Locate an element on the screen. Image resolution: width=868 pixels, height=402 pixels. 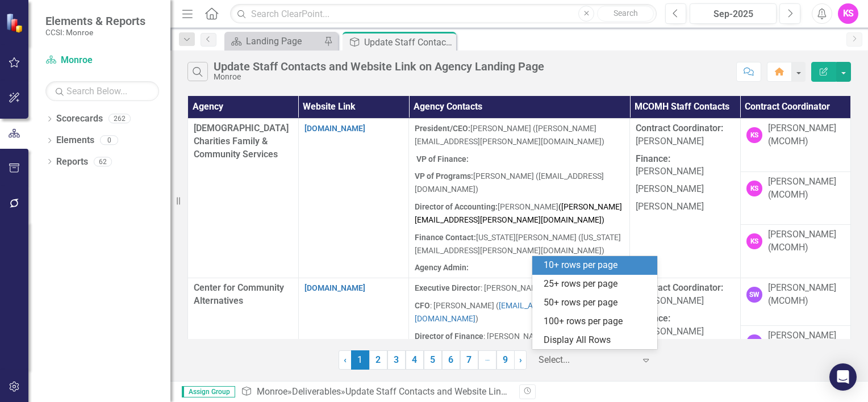
a: 7 is located at coordinates (469, 360).